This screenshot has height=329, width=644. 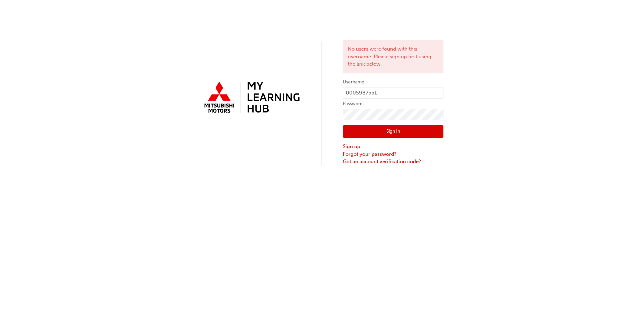 I want to click on a: Forgot your password?, so click(x=393, y=154).